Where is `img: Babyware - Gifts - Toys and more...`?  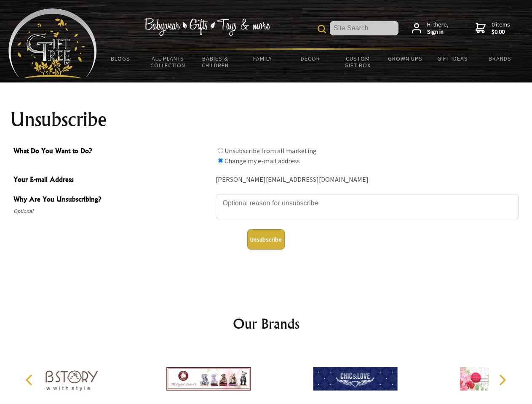 img: Babyware - Gifts - Toys and more... is located at coordinates (53, 43).